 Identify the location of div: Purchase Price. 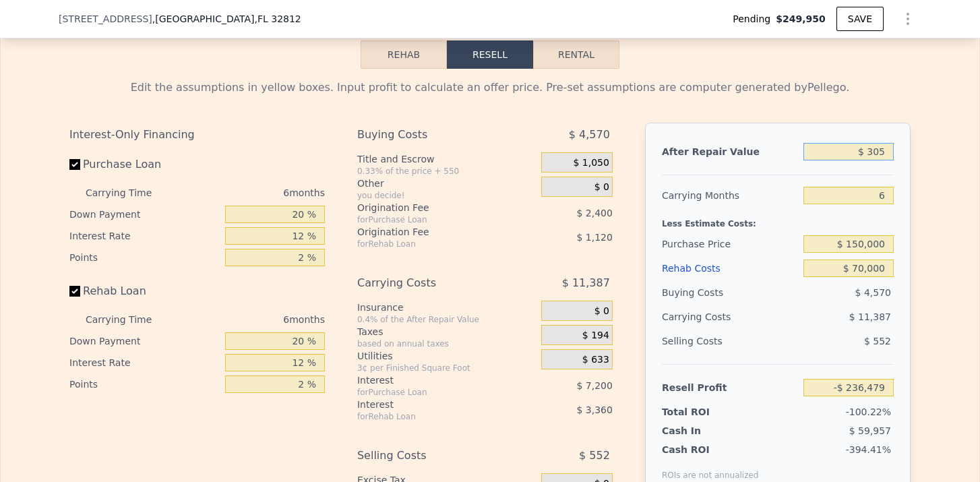
(729, 244).